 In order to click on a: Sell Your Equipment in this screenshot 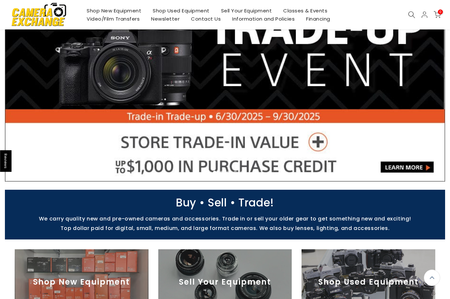, I will do `click(246, 10)`.